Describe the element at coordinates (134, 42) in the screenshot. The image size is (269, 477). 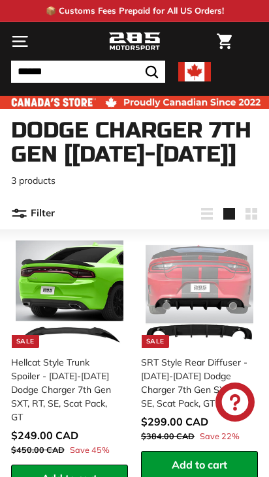
I see `img: Logo_285_Motorsport_areodynamics_components` at that location.